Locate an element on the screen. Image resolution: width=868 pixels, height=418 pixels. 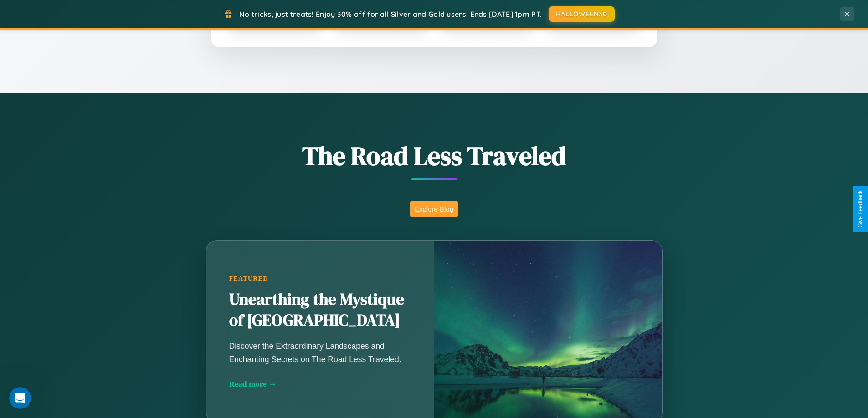
h1: The Road Less Traveled is located at coordinates (434, 156).